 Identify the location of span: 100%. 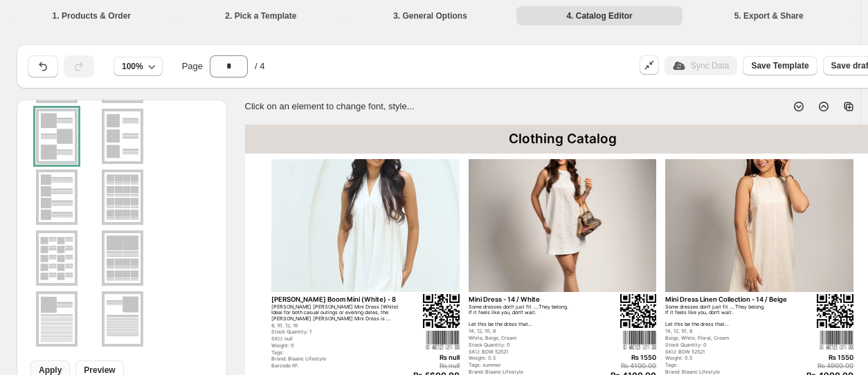
(132, 66).